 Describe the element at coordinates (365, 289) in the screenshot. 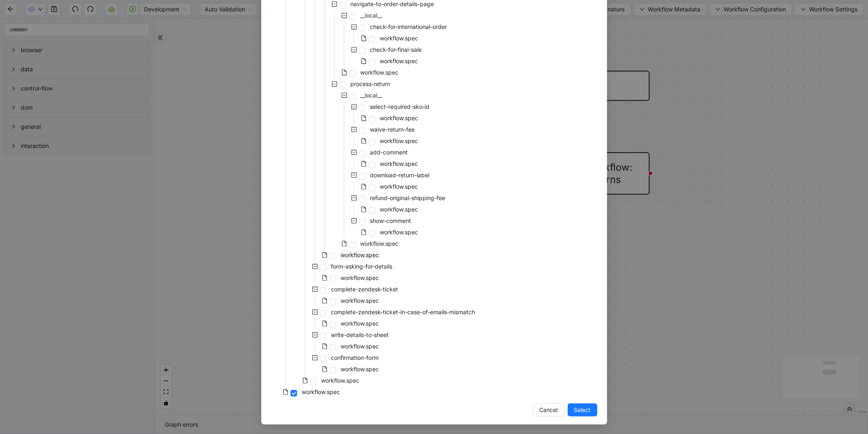

I see `span: complete-zendesk-ticket` at that location.